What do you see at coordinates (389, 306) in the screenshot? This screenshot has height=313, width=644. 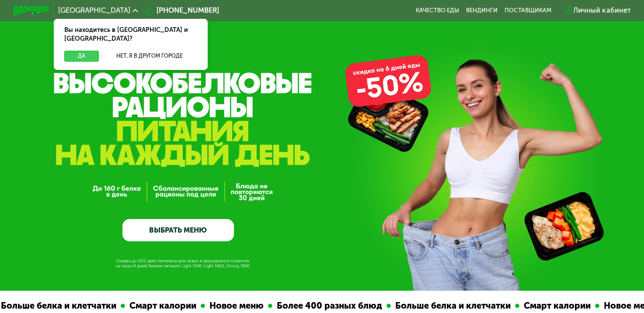 I see `div: Смарт калории` at bounding box center [389, 306].